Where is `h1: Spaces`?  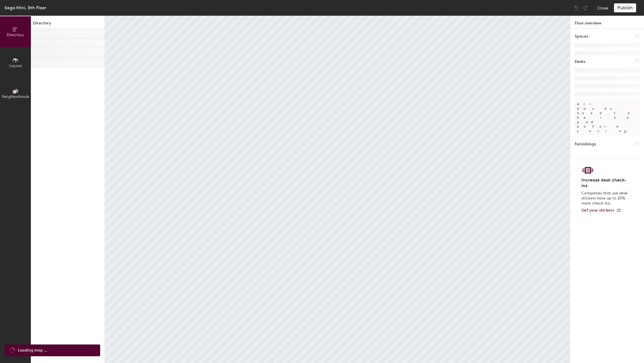
h1: Spaces is located at coordinates (582, 36).